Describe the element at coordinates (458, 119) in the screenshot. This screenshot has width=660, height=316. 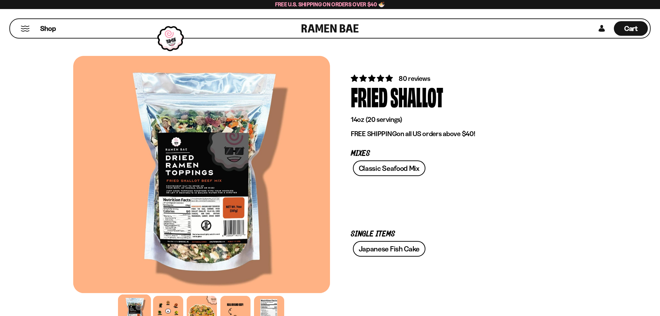
I see `p: 14oz (20 servings)` at that location.